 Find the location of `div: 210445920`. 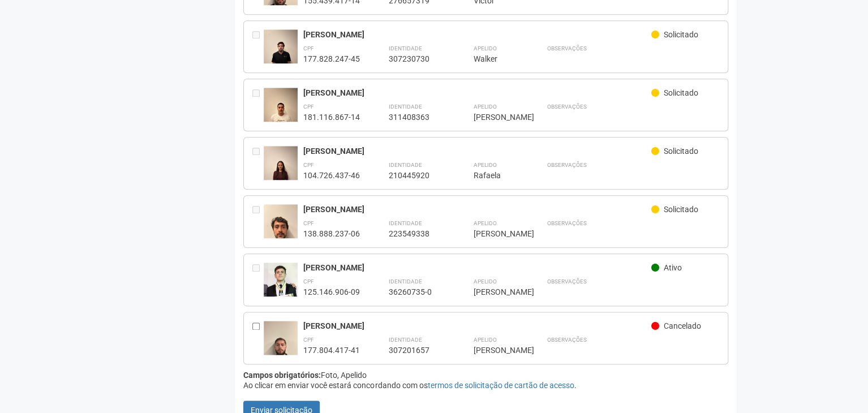

div: 210445920 is located at coordinates (416, 176).